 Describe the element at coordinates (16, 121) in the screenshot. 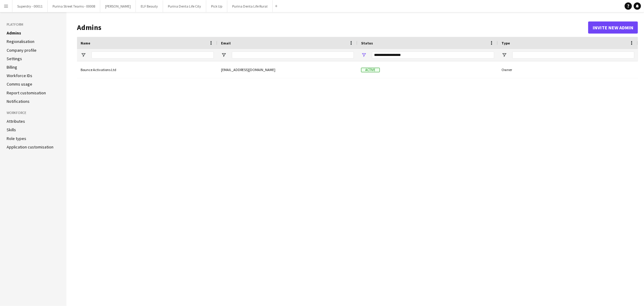

I see `a: Attributes` at that location.